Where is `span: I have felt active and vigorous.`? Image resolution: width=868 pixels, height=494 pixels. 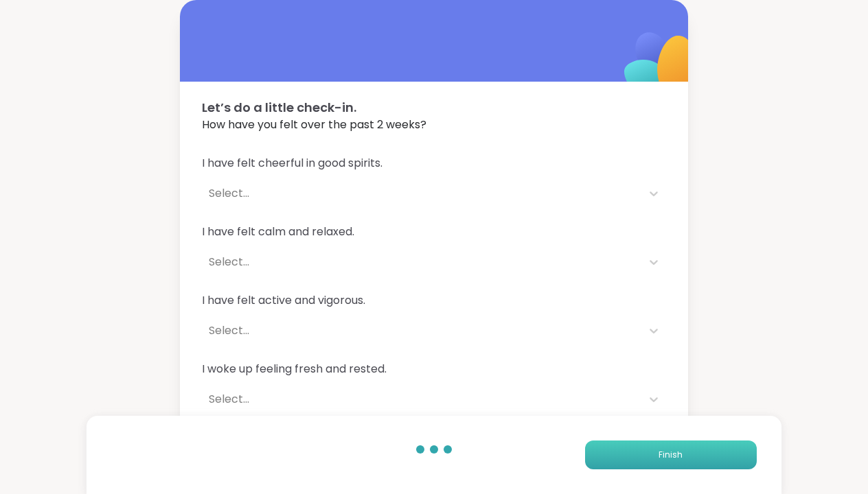
span: I have felt active and vigorous. is located at coordinates (434, 301).